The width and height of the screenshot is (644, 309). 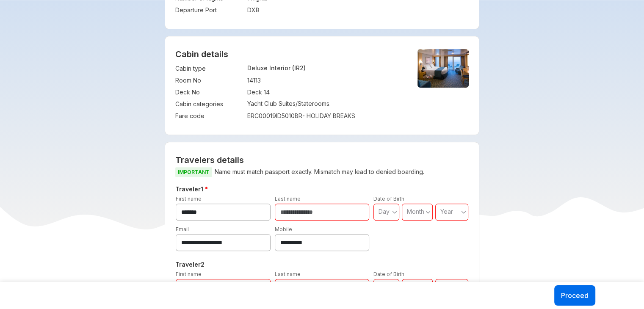 What do you see at coordinates (416, 211) in the screenshot?
I see `span: Month` at bounding box center [416, 211].